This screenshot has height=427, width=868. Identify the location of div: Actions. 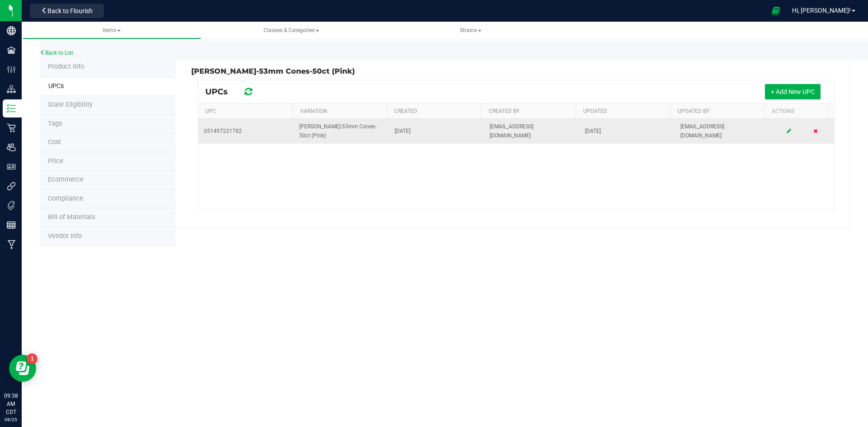
(797, 111).